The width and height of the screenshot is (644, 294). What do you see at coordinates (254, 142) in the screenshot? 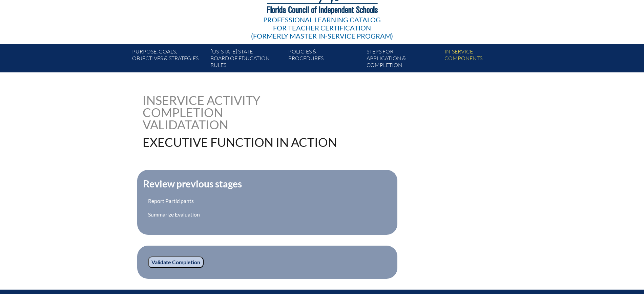
I see `h1: Executive Function in Action` at bounding box center [254, 142].